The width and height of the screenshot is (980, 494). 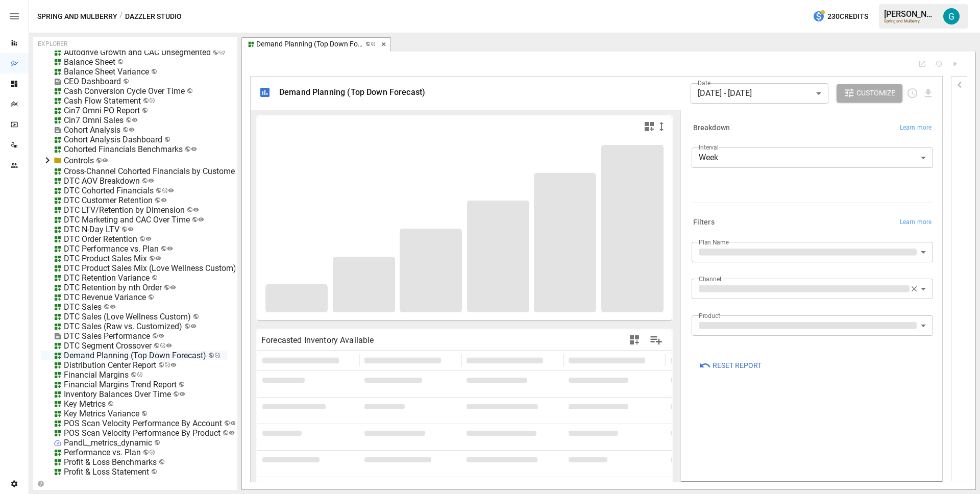 What do you see at coordinates (106, 472) in the screenshot?
I see `div: Profit & Loss Statement` at bounding box center [106, 472].